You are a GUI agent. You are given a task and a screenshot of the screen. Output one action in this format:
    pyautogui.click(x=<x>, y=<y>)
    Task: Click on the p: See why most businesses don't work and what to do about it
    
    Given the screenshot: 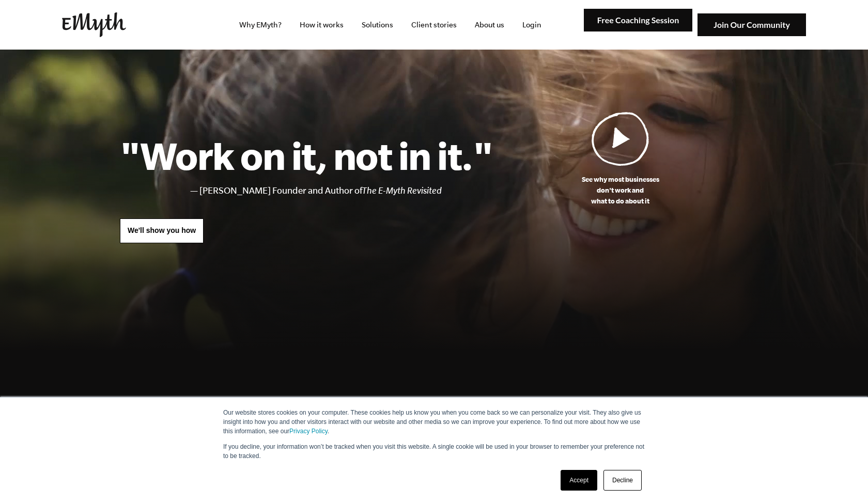 What is the action you would take?
    pyautogui.click(x=620, y=190)
    